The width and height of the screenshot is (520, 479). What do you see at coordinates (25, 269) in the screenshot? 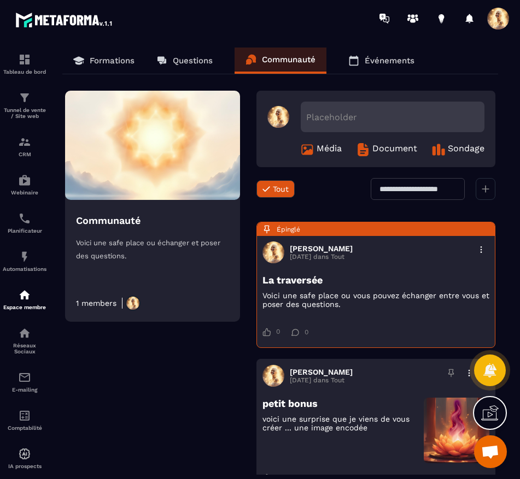
I see `p: Automatisations` at bounding box center [25, 269].